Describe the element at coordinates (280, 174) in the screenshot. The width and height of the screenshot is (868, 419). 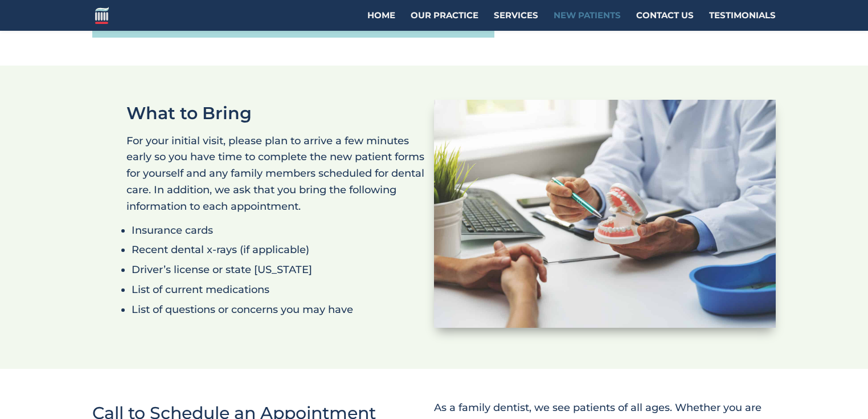
I see `p: For your initial visit, please plan to arrive a few minutes early so you have time to complete th...` at that location.